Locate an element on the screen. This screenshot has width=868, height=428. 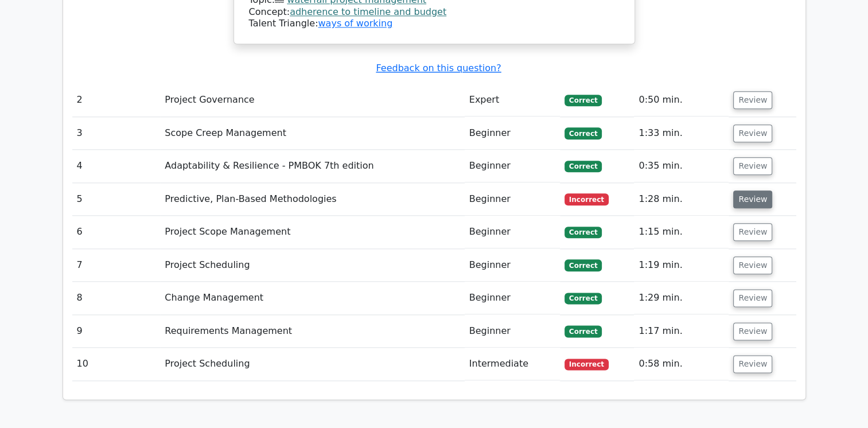
td: 8 is located at coordinates (117, 298).